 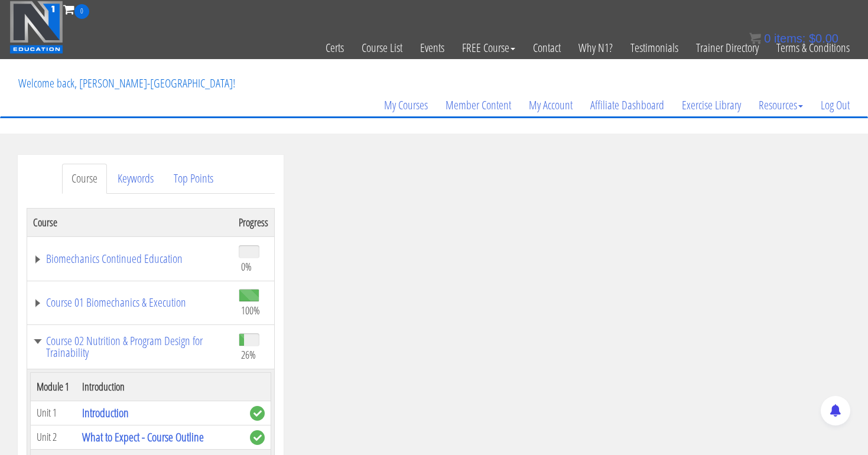 What do you see at coordinates (727, 48) in the screenshot?
I see `a: Trainer Directory` at bounding box center [727, 48].